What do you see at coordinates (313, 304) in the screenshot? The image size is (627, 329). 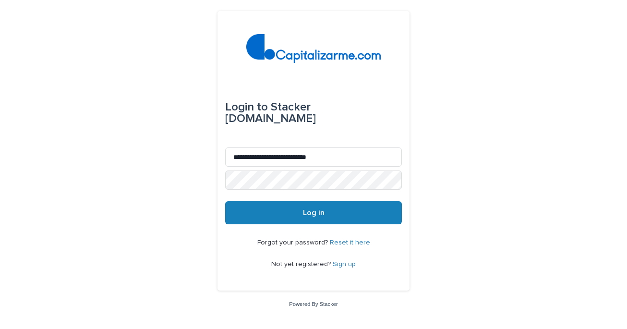 I see `a: Powered By Stacker` at bounding box center [313, 304].